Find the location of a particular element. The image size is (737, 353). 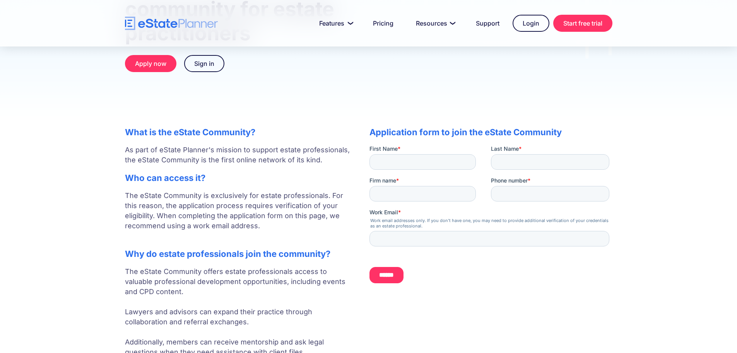

h2: Why do estate professionals join the community? is located at coordinates (240, 254).